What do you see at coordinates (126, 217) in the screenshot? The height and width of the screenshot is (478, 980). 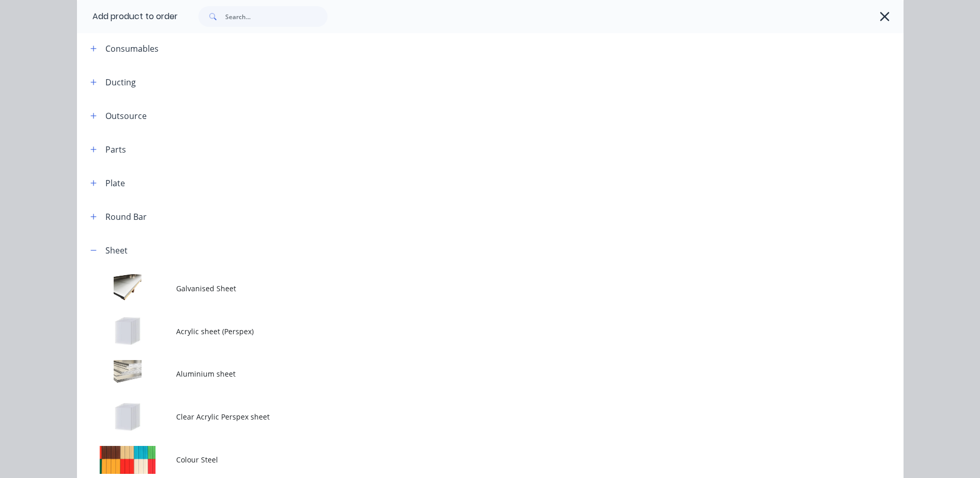 I see `div: Round Bar` at bounding box center [126, 217].